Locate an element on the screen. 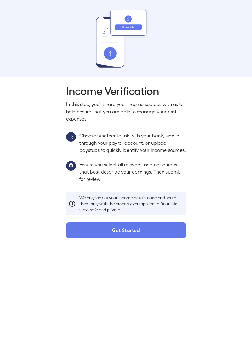 This screenshot has height=343, width=252. button: Get Started is located at coordinates (126, 231).